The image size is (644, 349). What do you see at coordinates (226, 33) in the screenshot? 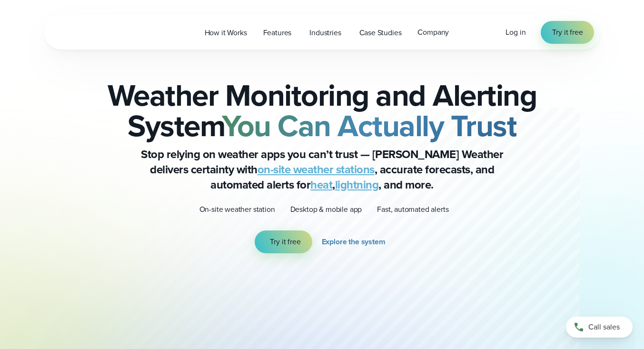
I see `span: How it Works` at bounding box center [226, 33].